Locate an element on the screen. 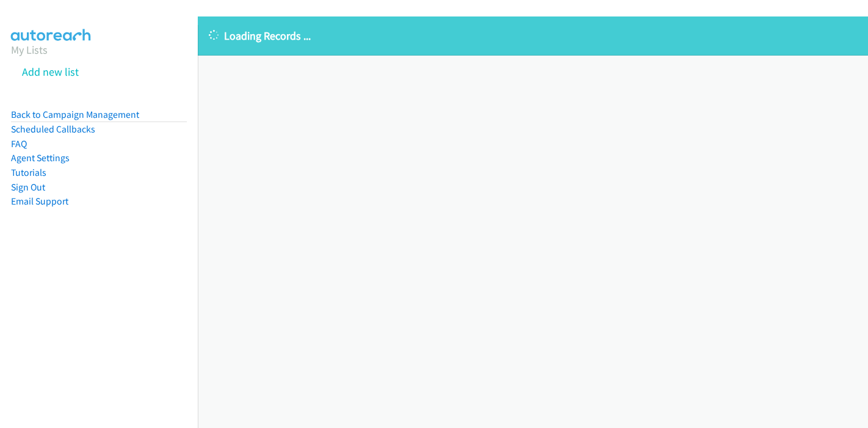 The image size is (868, 428). a: Tutorials is located at coordinates (29, 172).